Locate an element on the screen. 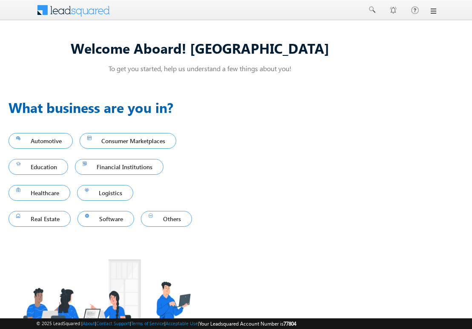 The image size is (472, 329). h3: What business are you in? is located at coordinates (106, 107).